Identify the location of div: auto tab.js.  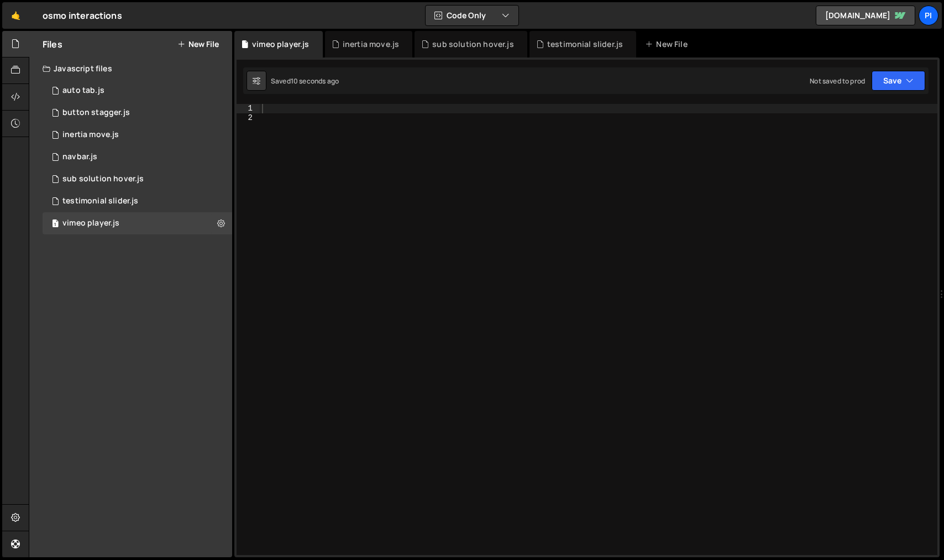
(83, 91).